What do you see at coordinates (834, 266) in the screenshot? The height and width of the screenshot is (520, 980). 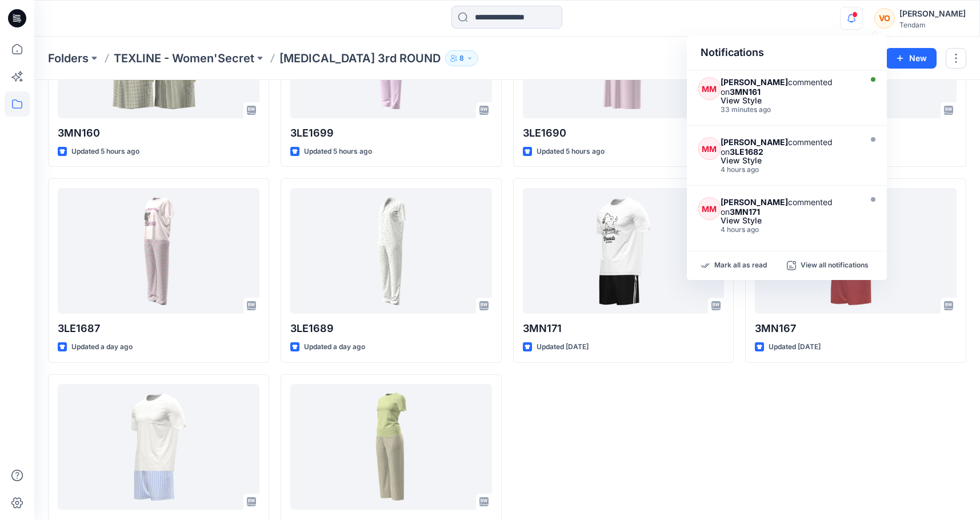 I see `p: View all notifications` at bounding box center [834, 266].